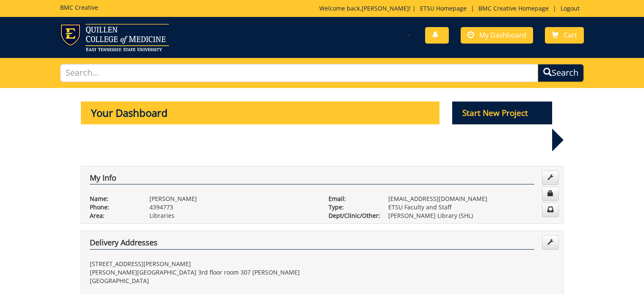  What do you see at coordinates (113, 199) in the screenshot?
I see `p: Name:` at bounding box center [113, 199].